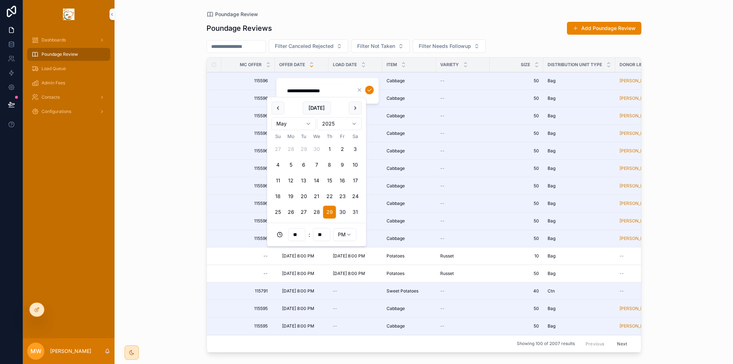 Image resolution: width=733 pixels, height=364 pixels. Describe the element at coordinates (409, 291) in the screenshot. I see `a: Sweet Potatoes` at that location.